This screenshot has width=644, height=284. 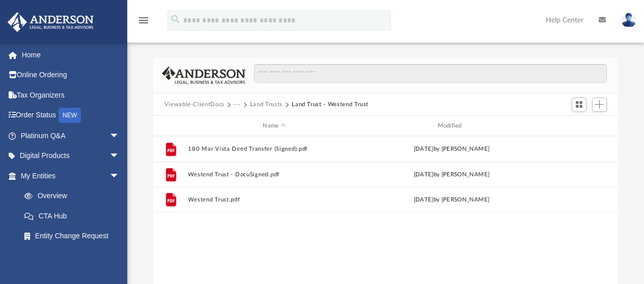 What do you see at coordinates (430, 73) in the screenshot?
I see `input: Search files and folders` at bounding box center [430, 73].